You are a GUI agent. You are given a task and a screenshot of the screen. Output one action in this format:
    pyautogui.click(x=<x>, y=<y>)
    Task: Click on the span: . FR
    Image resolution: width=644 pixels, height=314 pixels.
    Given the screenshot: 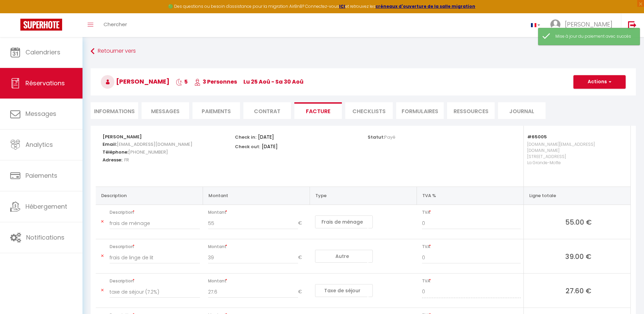 What is the action you would take?
    pyautogui.click(x=126, y=160)
    